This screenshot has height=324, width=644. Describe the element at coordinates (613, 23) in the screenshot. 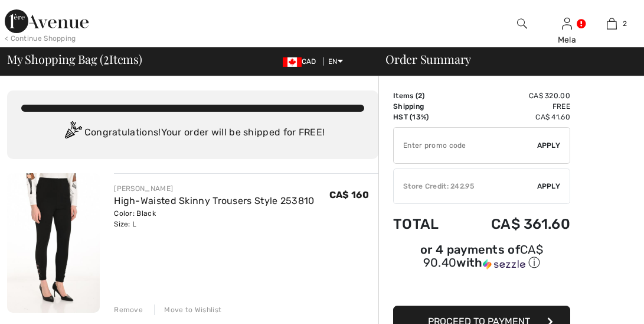

I see `a: 2` at that location.